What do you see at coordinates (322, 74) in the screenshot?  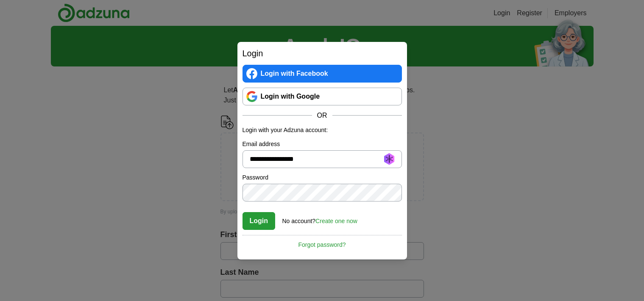 I see `a: Login with Facebook` at bounding box center [322, 74].